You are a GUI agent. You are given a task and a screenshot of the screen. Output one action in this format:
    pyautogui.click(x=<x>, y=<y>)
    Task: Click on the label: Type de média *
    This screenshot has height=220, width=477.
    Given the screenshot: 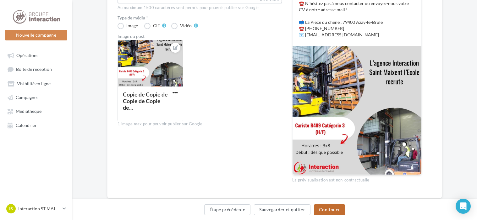 What is the action you would take?
    pyautogui.click(x=200, y=18)
    